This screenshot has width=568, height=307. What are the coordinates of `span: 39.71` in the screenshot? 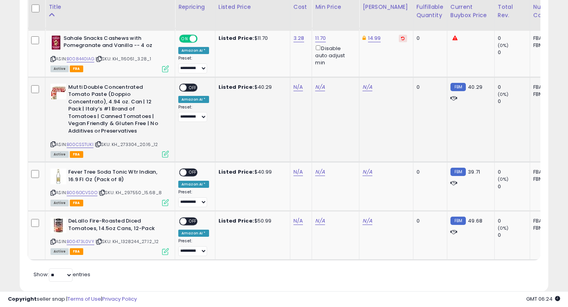 It's located at (474, 172).